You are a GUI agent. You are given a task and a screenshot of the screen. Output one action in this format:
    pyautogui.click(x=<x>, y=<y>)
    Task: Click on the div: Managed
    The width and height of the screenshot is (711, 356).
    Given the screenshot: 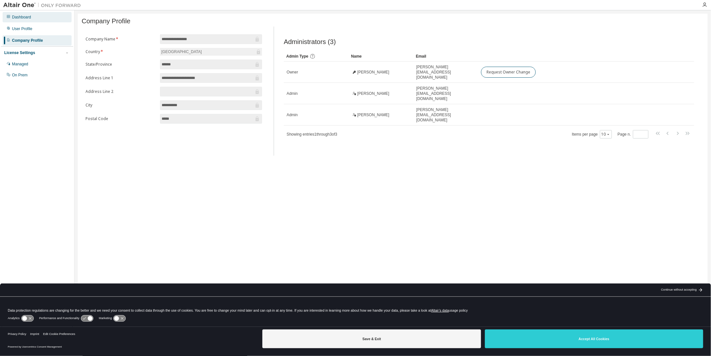 What is the action you would take?
    pyautogui.click(x=20, y=64)
    